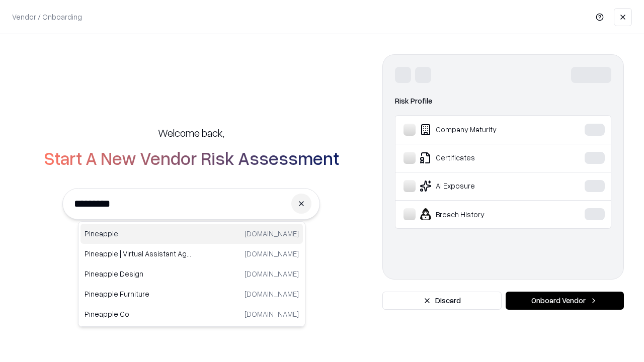 This screenshot has height=362, width=644. Describe the element at coordinates (503, 101) in the screenshot. I see `div: Risk Profile` at that location.